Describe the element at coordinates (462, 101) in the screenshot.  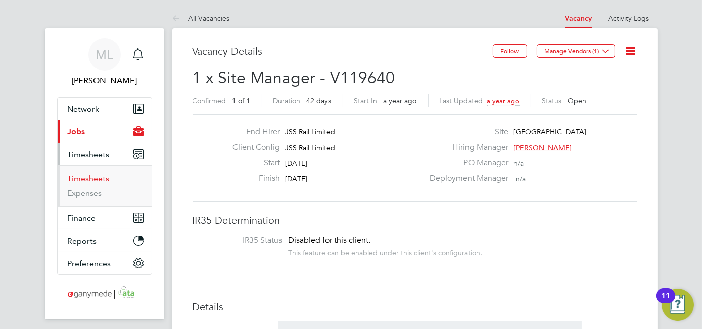
I see `label: Last Updated` at that location.